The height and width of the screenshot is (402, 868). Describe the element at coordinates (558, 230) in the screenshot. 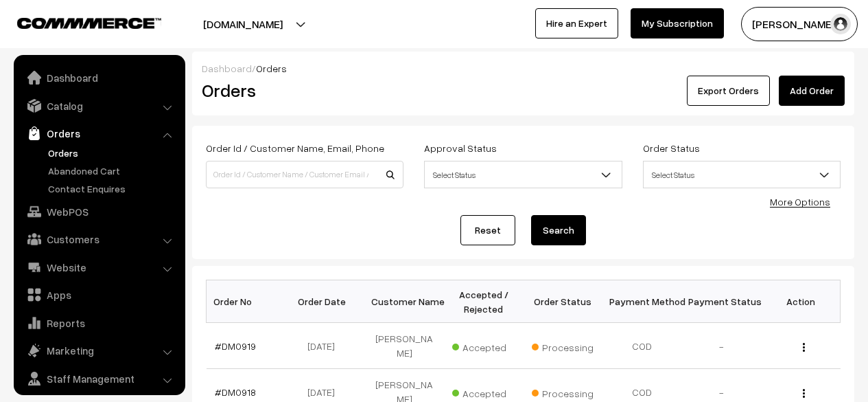

I see `button: Search` at that location.